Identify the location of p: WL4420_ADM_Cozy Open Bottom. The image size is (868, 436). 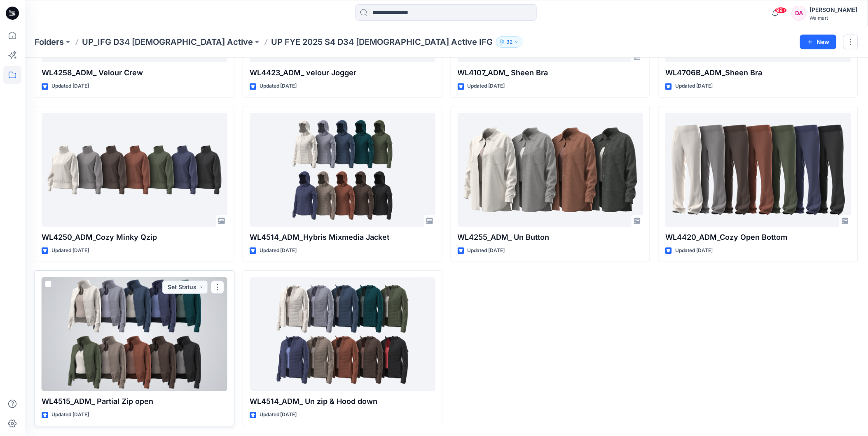
(758, 238).